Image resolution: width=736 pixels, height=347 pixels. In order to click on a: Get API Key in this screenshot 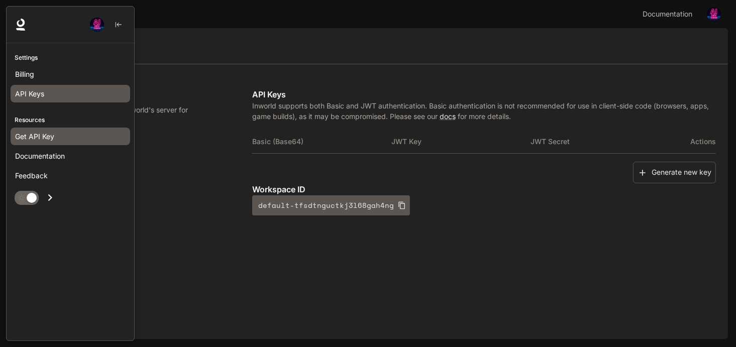, I will do `click(70, 136)`.